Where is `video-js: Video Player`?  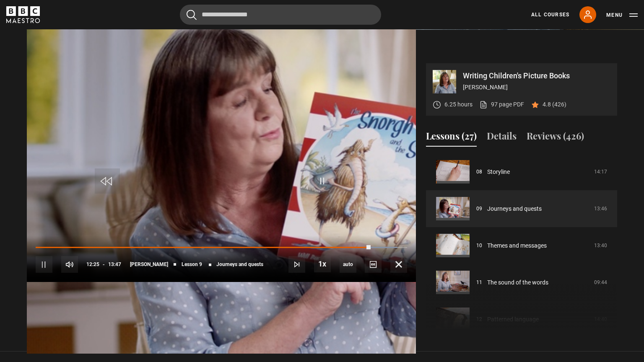 video-js: Video Player is located at coordinates (222, 173).